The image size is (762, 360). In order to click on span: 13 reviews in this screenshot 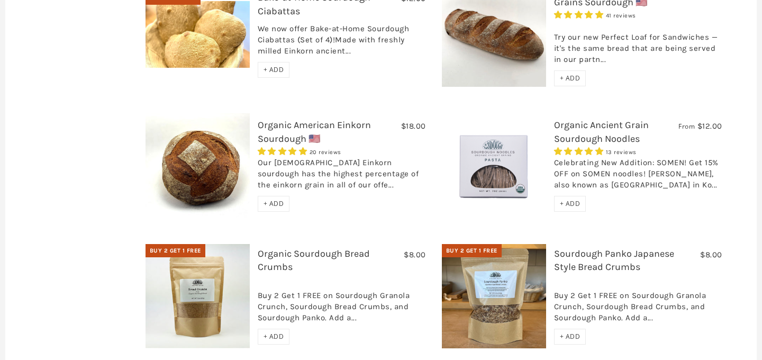, I will do `click(621, 152)`.